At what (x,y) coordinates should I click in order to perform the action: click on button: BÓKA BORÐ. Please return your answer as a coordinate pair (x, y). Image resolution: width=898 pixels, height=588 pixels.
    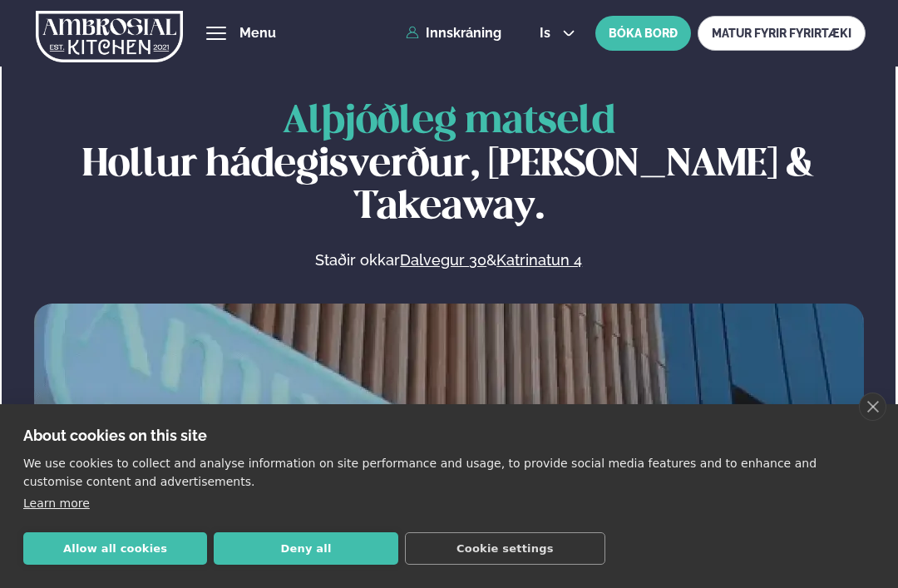
    Looking at the image, I should click on (643, 34).